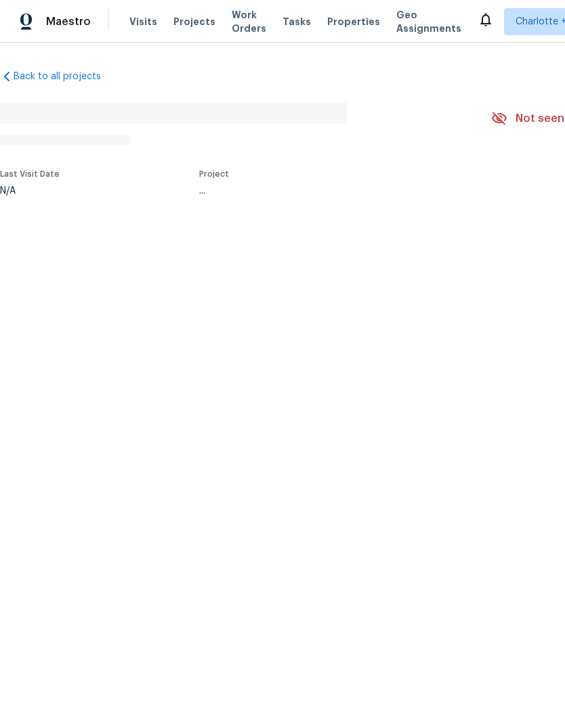 The height and width of the screenshot is (728, 565). What do you see at coordinates (429, 22) in the screenshot?
I see `span: Geo Assignments` at bounding box center [429, 22].